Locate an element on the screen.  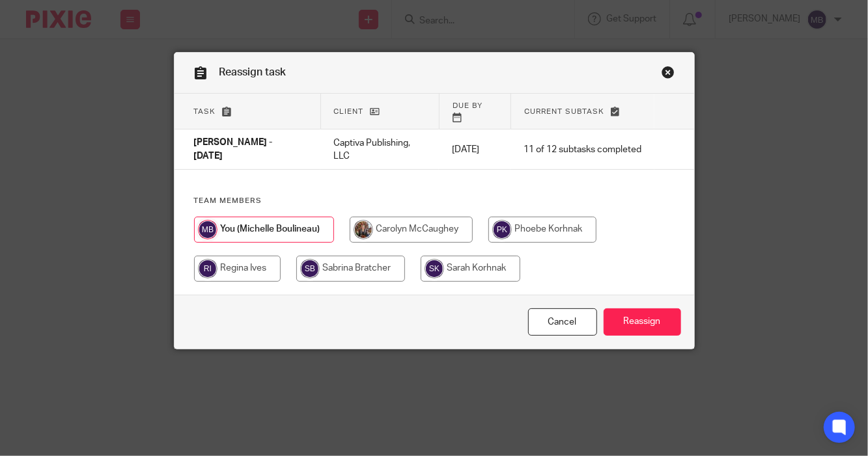
td: 11 of 12 subtasks completed is located at coordinates (582, 150).